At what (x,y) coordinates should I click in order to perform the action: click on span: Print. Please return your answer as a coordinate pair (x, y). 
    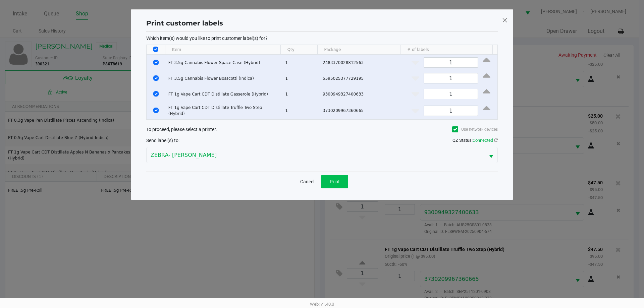
    Looking at the image, I should click on (335, 182).